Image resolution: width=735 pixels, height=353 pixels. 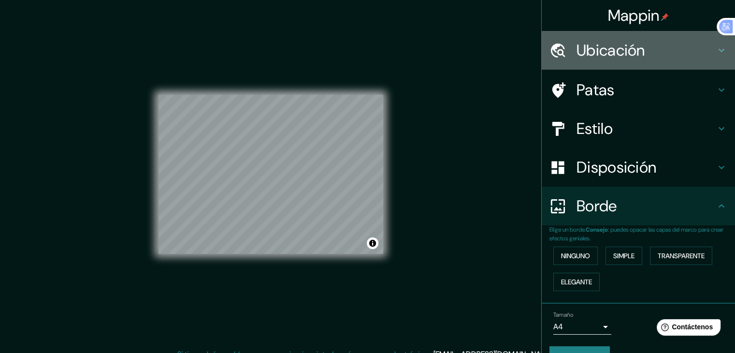 What do you see at coordinates (611, 50) in the screenshot?
I see `font: Ubicación` at bounding box center [611, 50].